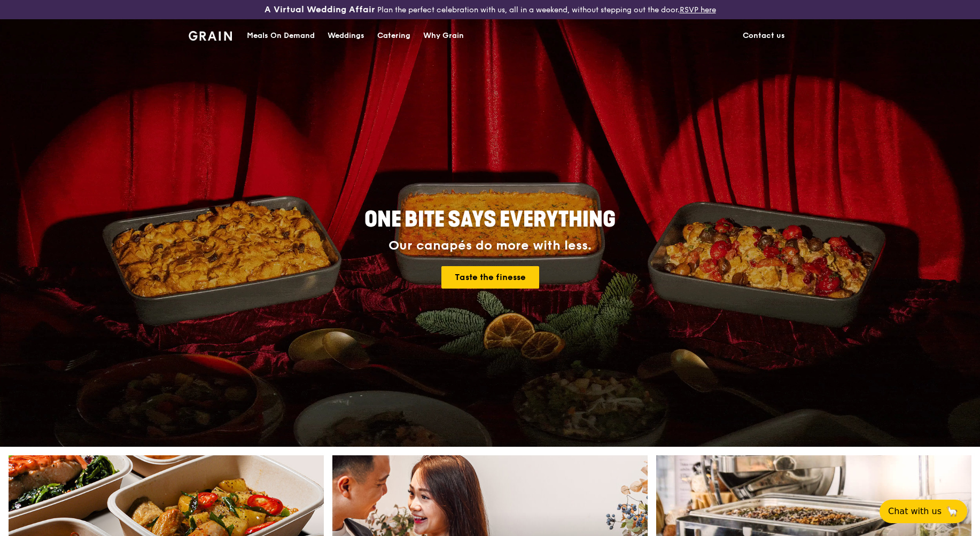 The width and height of the screenshot is (980, 536). Describe the element at coordinates (915, 511) in the screenshot. I see `span: Chat with us` at that location.